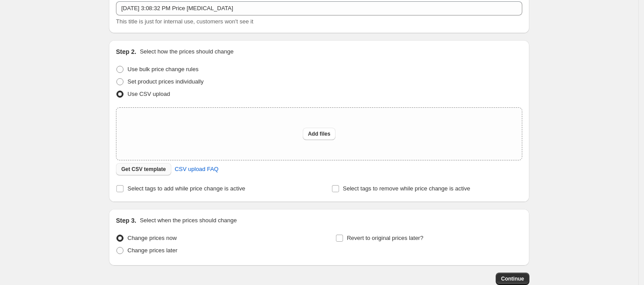 The image size is (644, 285). What do you see at coordinates (385, 238) in the screenshot?
I see `span: Revert to original prices later?` at bounding box center [385, 238].